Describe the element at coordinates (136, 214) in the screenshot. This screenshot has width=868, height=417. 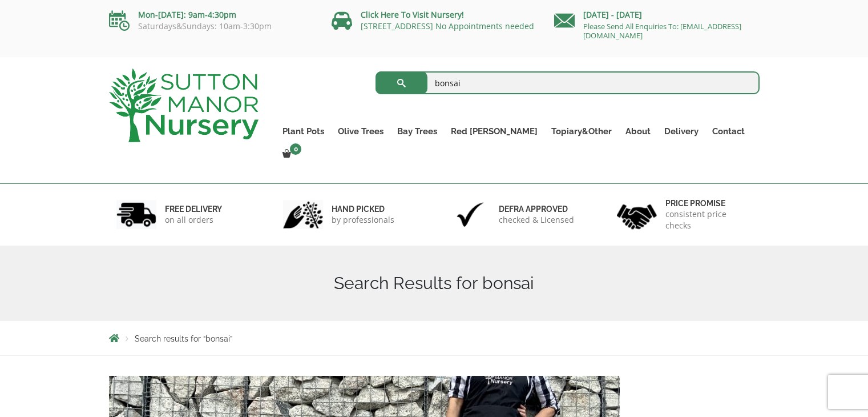
I see `img: 1.jpg` at that location.